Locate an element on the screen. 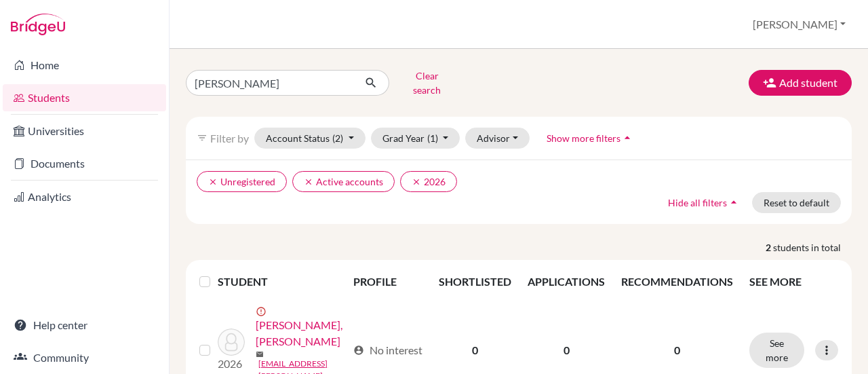 This screenshot has height=374, width=868. span: Show more filters is located at coordinates (583, 138).